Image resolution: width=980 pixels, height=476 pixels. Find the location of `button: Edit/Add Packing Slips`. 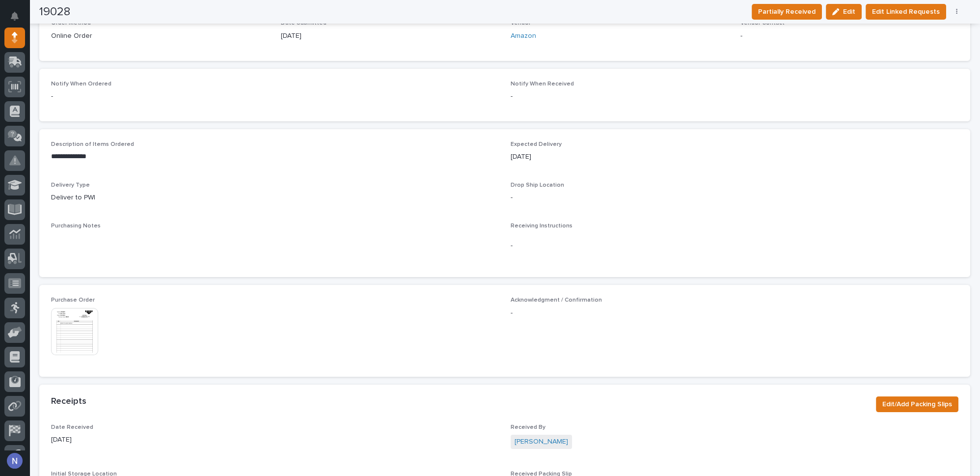

button: Edit/Add Packing Slips is located at coordinates (917, 404).